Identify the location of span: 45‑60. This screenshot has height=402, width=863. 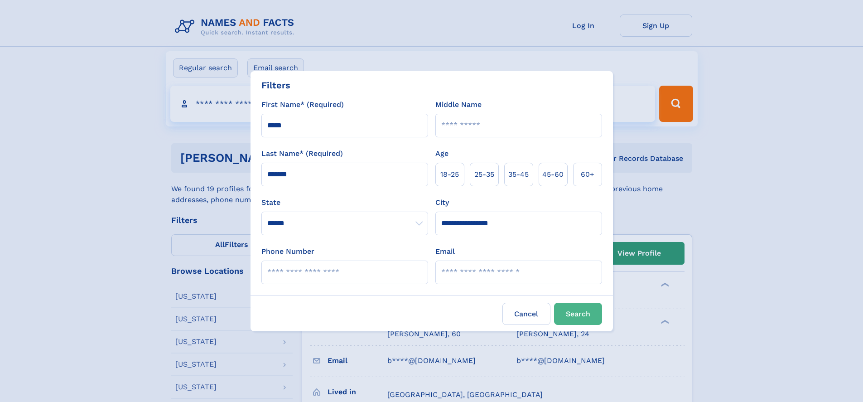
(553, 174).